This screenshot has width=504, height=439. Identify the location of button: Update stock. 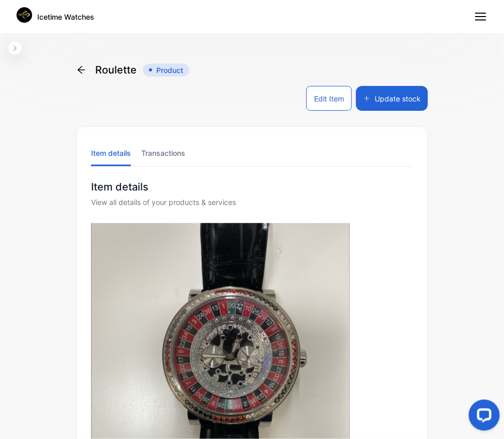
(392, 99).